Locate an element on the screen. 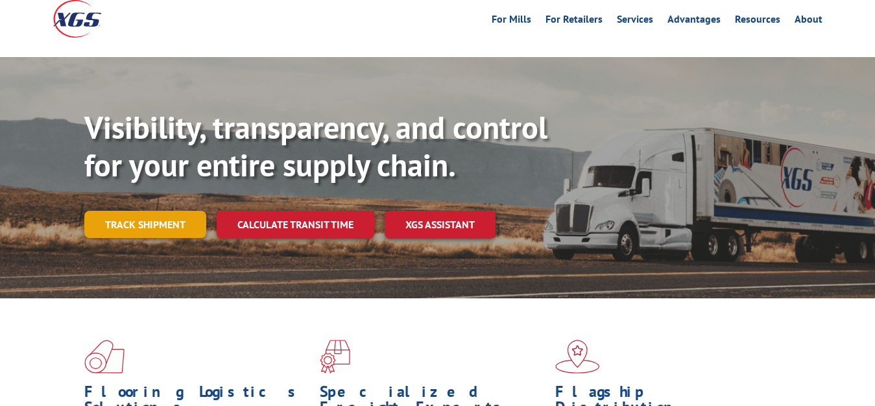  img: xgs-icon-flagship-distribution-model-red is located at coordinates (578, 357).